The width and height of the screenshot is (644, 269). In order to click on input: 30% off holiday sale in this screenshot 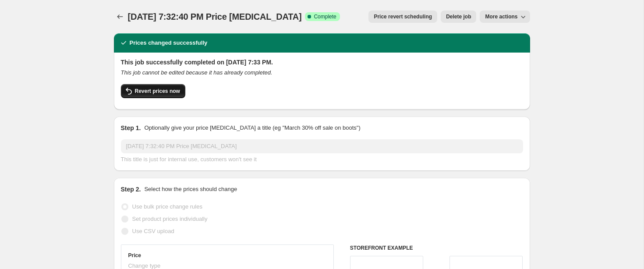, I will do `click(322, 147)`.